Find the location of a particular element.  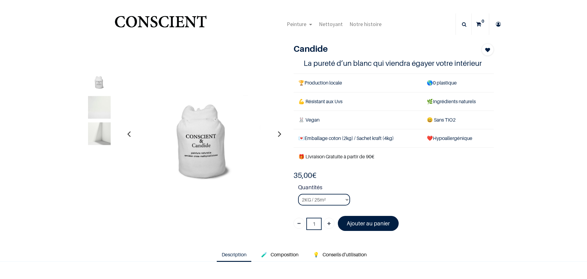

span: Conseils d'utilisation is located at coordinates (345, 254).